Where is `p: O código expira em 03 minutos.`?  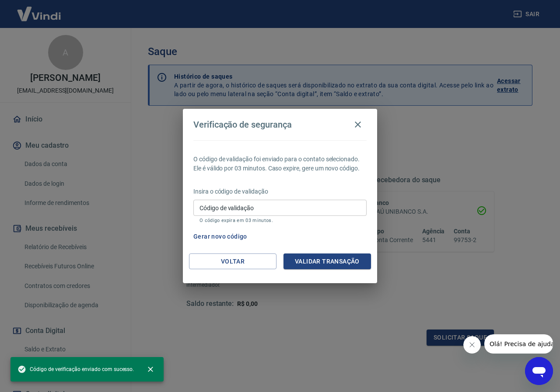
p: O código expira em 03 minutos. is located at coordinates (280, 221).